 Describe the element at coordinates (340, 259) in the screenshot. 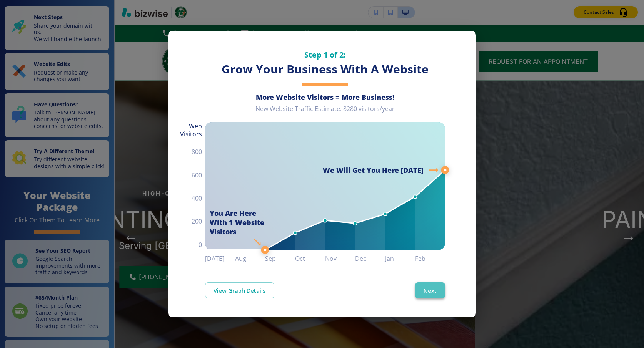

I see `h6: Nov` at that location.